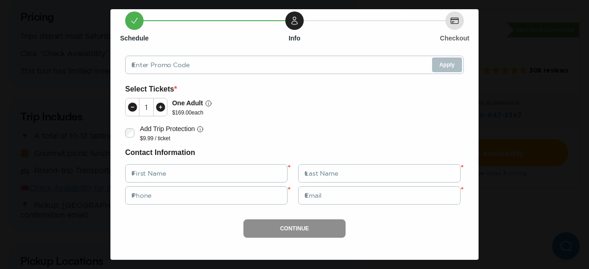 This screenshot has height=269, width=589. Describe the element at coordinates (187, 103) in the screenshot. I see `p: One Adult` at that location.